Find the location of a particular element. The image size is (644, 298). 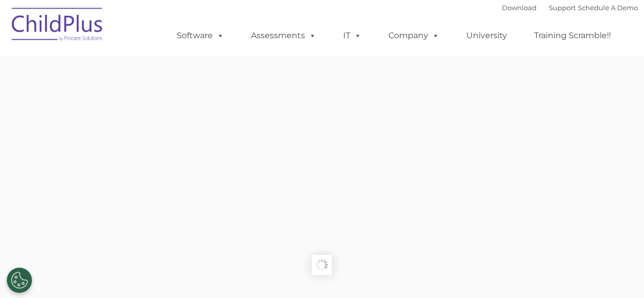

a: University is located at coordinates (487, 36).